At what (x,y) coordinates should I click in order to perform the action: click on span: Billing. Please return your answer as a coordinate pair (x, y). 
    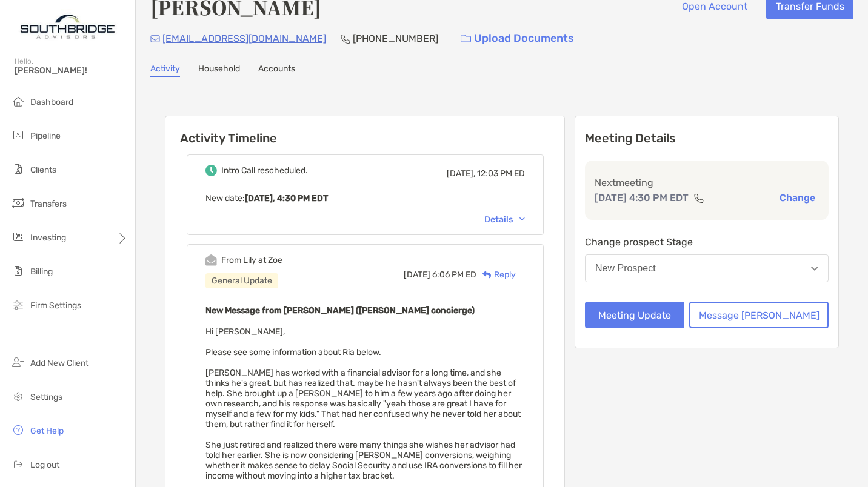
    Looking at the image, I should click on (42, 272).